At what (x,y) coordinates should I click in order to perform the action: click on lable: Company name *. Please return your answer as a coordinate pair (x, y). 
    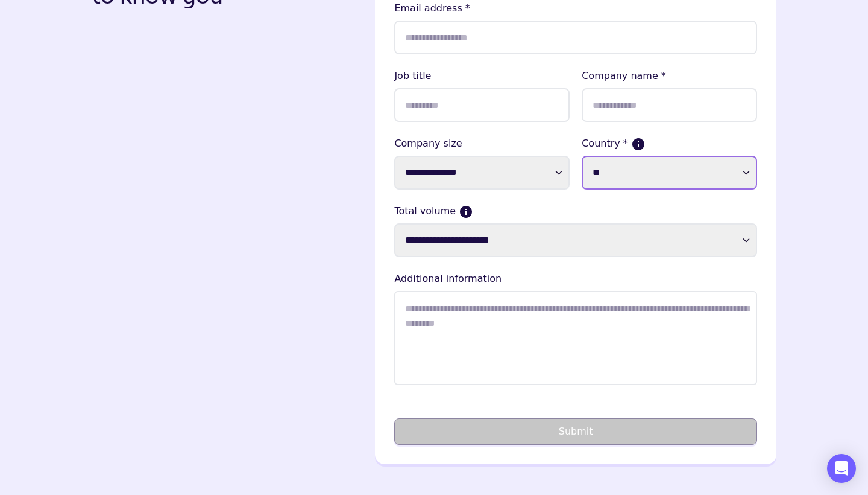
    Looking at the image, I should click on (669, 76).